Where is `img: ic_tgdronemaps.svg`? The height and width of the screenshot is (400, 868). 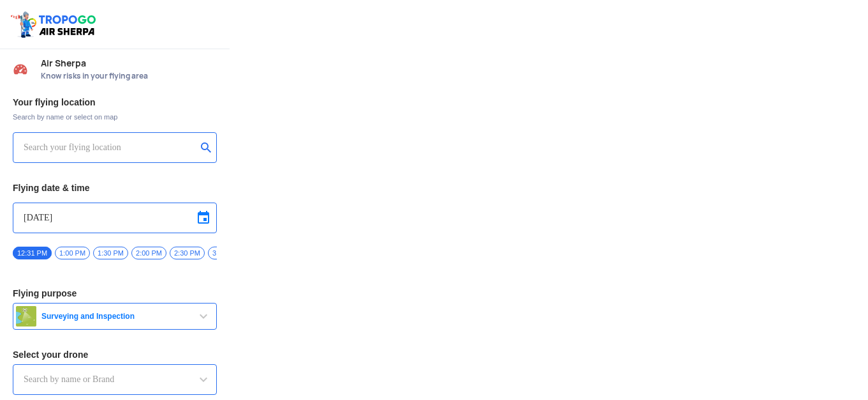 img: ic_tgdronemaps.svg is located at coordinates (55, 24).